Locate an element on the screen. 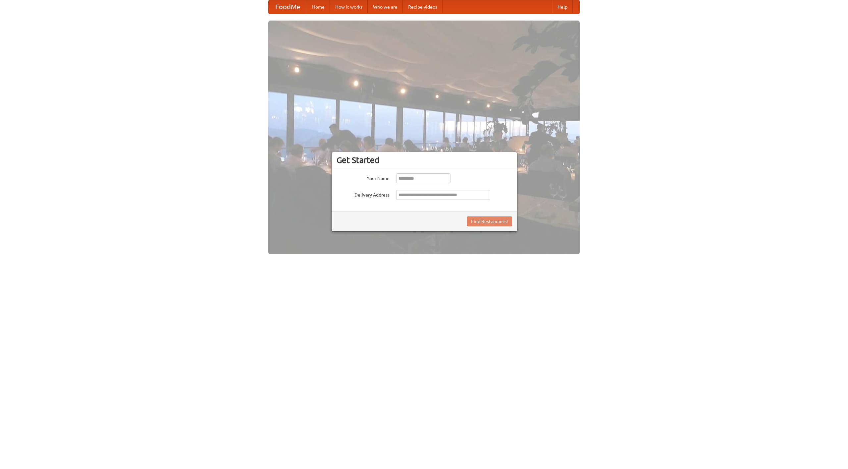 The width and height of the screenshot is (848, 469). label: Delivery Address is located at coordinates (363, 194).